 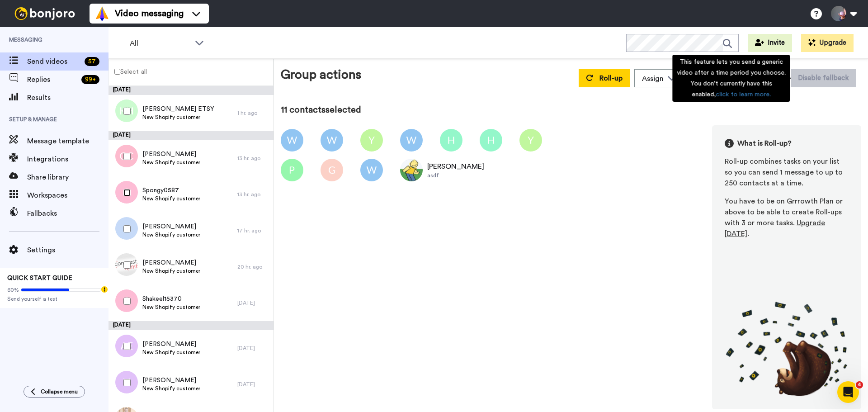 I want to click on span: What is Roll-up?, so click(x=765, y=143).